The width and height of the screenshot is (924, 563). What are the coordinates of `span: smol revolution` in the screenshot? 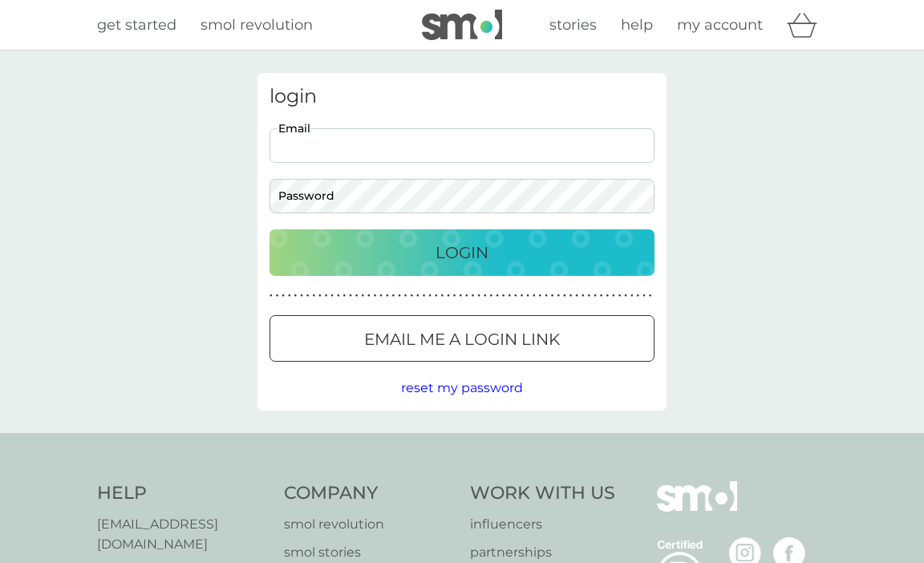 It's located at (257, 25).